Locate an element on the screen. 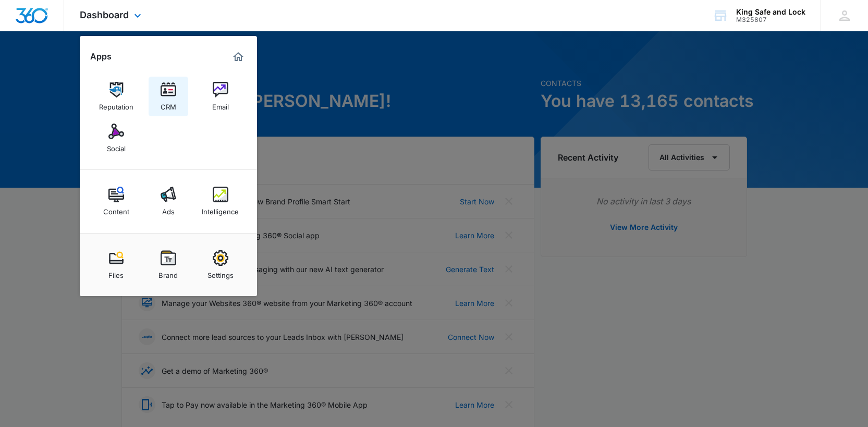 Image resolution: width=868 pixels, height=427 pixels. span: Dashboard is located at coordinates (104, 15).